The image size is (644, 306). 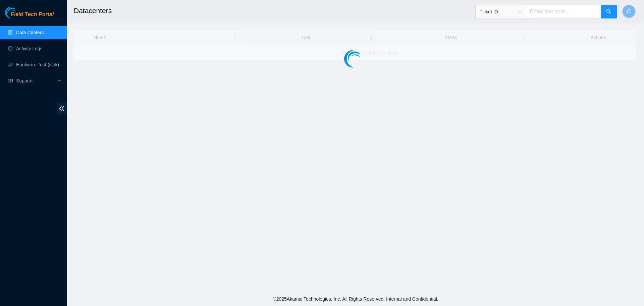 I want to click on span: Support, so click(x=36, y=81).